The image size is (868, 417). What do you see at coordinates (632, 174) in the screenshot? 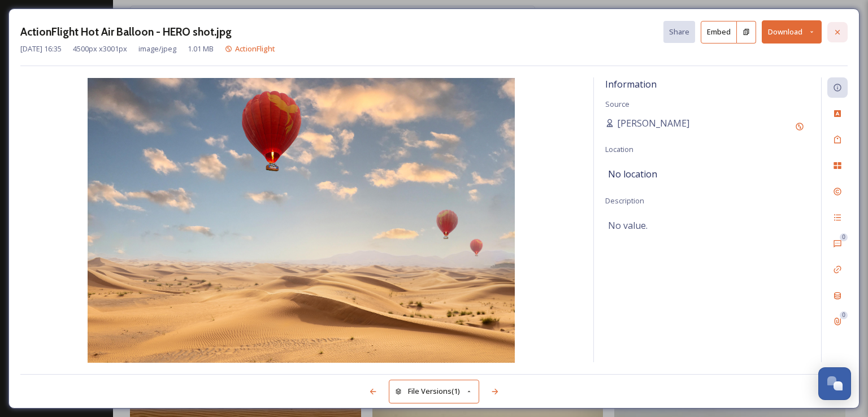
I see `span: No location` at bounding box center [632, 174].